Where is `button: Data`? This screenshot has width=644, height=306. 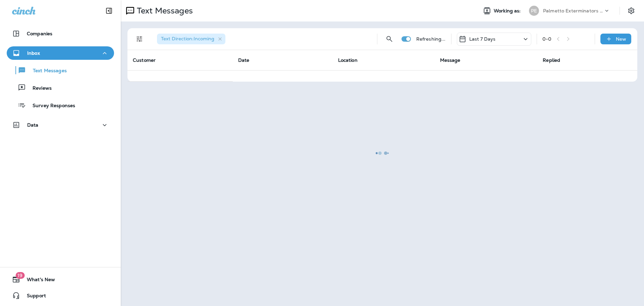
button: Data is located at coordinates (60, 125).